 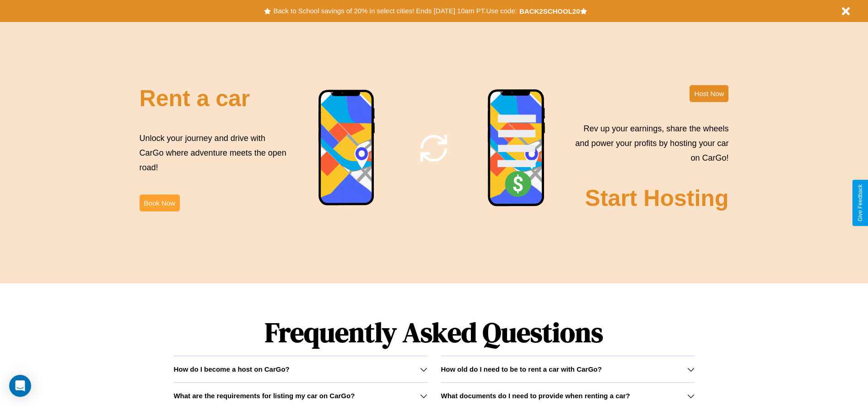 I want to click on h1: Frequently Asked Questions, so click(x=434, y=332).